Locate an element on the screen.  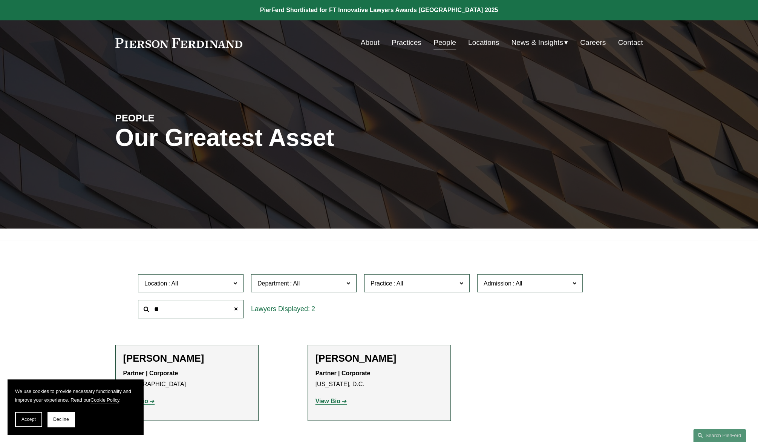
a: About is located at coordinates (370, 43).